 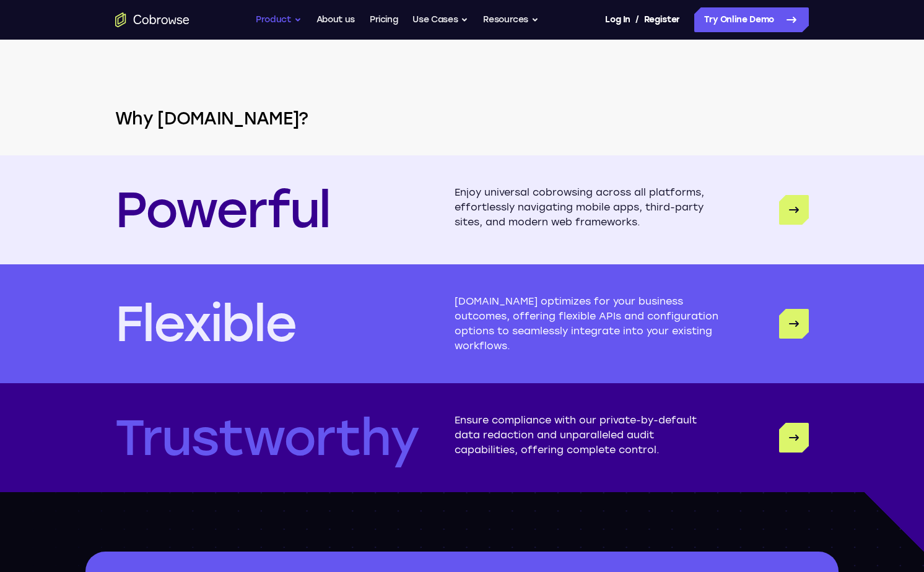 What do you see at coordinates (336, 20) in the screenshot?
I see `a: About us` at bounding box center [336, 20].